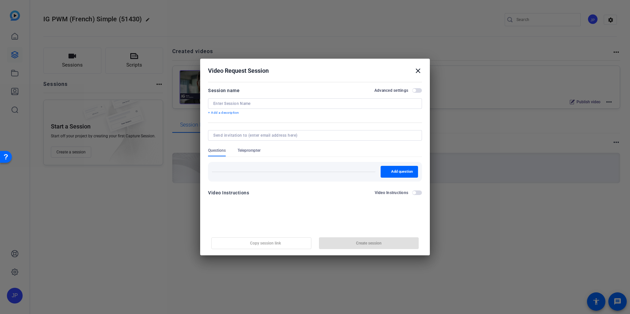 This screenshot has width=630, height=314. I want to click on h2: Advanced settings, so click(391, 91).